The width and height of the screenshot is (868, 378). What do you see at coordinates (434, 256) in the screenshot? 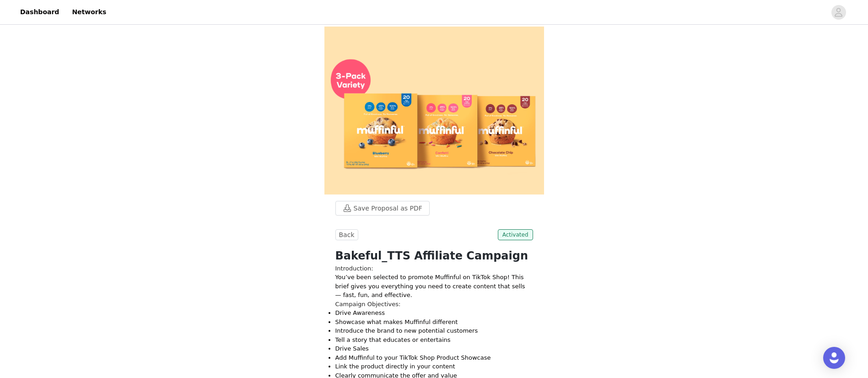
I see `h1: Bakeful_TTS Affiliate Campaign` at bounding box center [434, 256].